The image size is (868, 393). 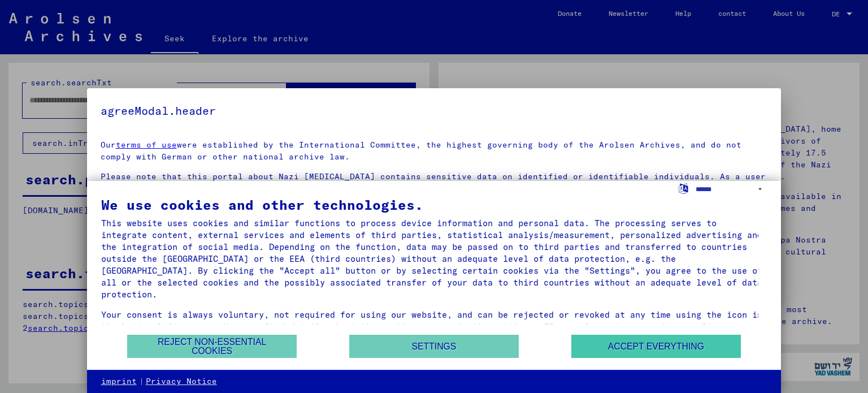 What do you see at coordinates (656, 346) in the screenshot?
I see `font: Accept everything` at bounding box center [656, 346].